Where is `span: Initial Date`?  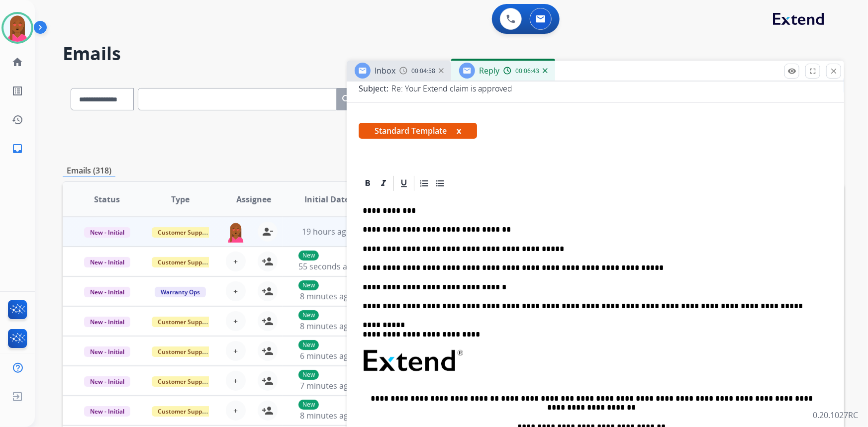
span: Initial Date is located at coordinates (327, 199).